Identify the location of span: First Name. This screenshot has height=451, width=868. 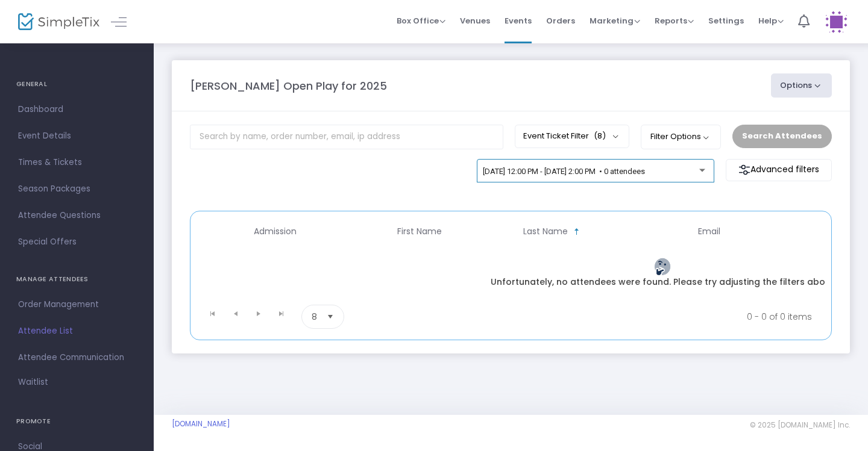
(419, 232).